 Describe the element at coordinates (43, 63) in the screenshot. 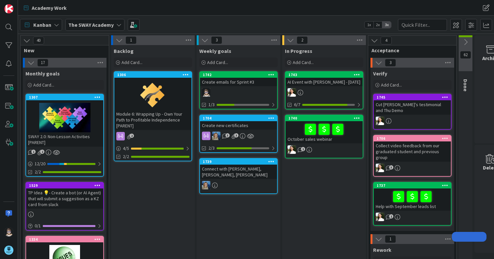

I see `span: 17` at that location.